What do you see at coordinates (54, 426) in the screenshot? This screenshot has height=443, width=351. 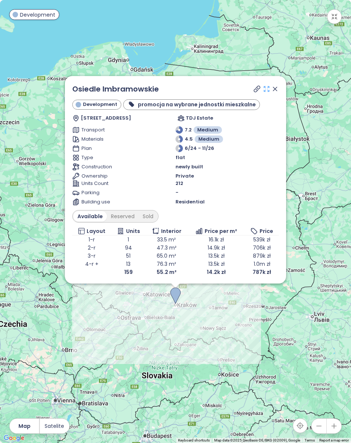 I see `span: Satelite` at bounding box center [54, 426].